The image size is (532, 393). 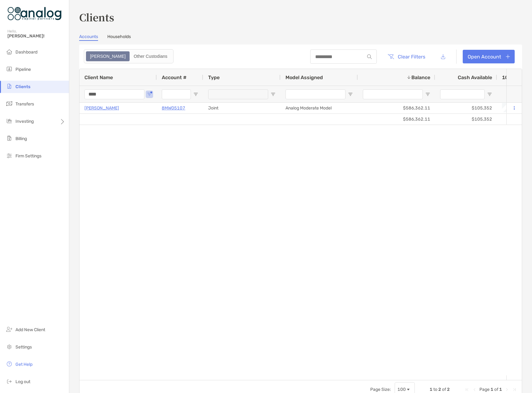 I want to click on div: Previous Page, so click(x=474, y=390).